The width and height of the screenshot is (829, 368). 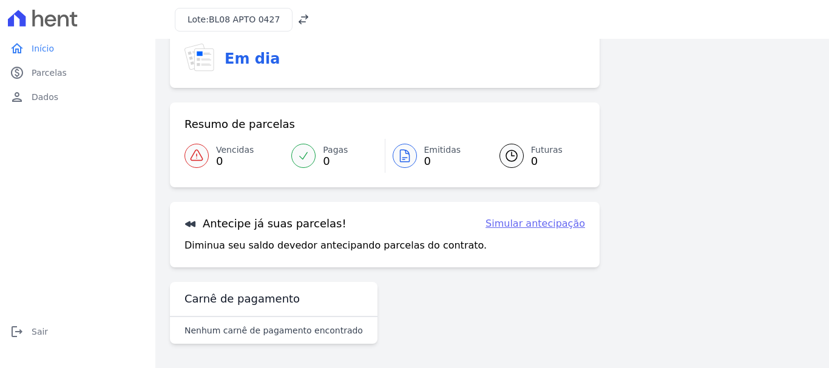 I want to click on h3: Em dia, so click(x=252, y=59).